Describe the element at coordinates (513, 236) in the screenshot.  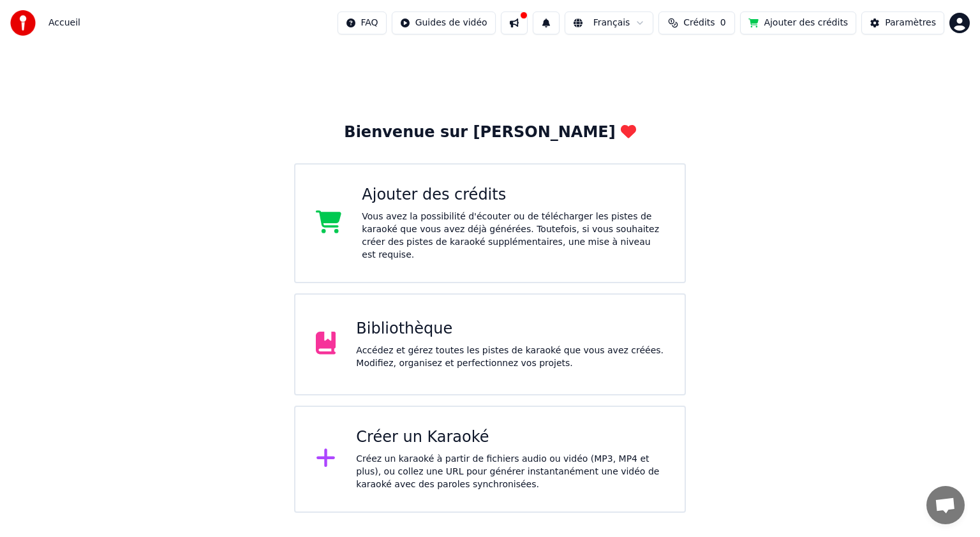
I see `div: Vous avez la possibilité d'écouter ou de télécharger les pistes de karaoké que vous avez déjà gén...` at that location.